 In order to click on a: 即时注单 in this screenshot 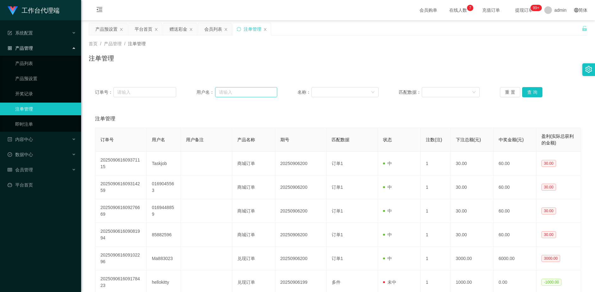, I will do `click(46, 124)`.